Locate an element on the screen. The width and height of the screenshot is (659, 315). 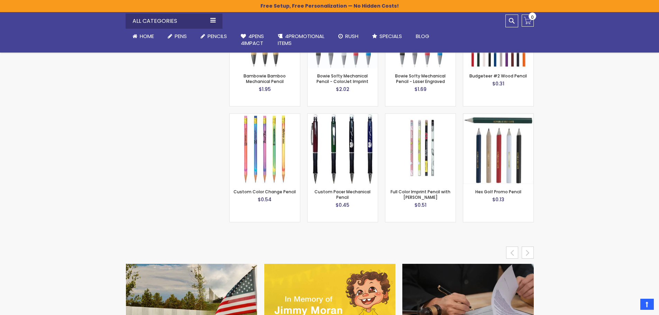
a: Home is located at coordinates (143, 36).